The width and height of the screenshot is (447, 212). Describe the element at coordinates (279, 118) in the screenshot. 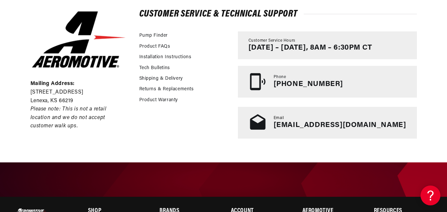

I see `span: Email` at that location.